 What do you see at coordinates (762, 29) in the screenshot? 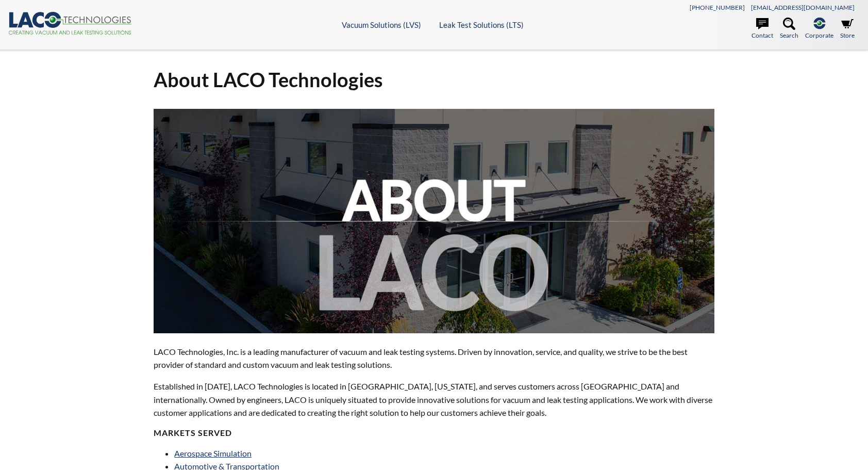
I see `a: Contact` at bounding box center [762, 29].